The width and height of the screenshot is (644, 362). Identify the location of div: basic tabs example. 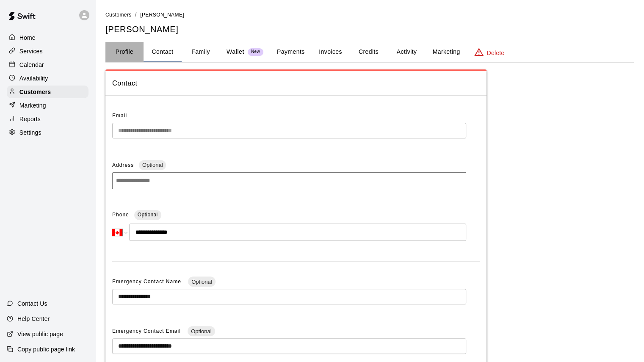
(370, 52).